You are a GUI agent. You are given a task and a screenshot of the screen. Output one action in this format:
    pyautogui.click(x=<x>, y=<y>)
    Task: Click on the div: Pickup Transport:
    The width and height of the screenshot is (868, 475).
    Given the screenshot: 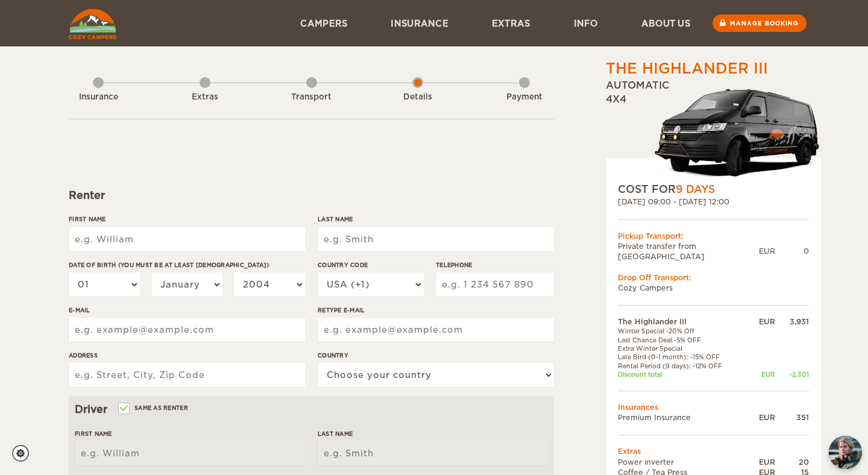 What is the action you would take?
    pyautogui.click(x=713, y=236)
    